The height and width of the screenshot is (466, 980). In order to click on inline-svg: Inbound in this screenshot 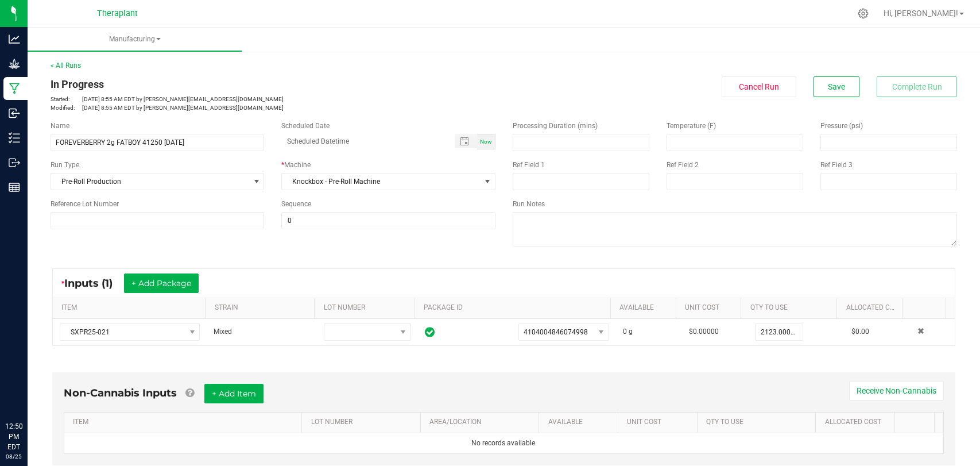, I will do `click(15, 113)`.